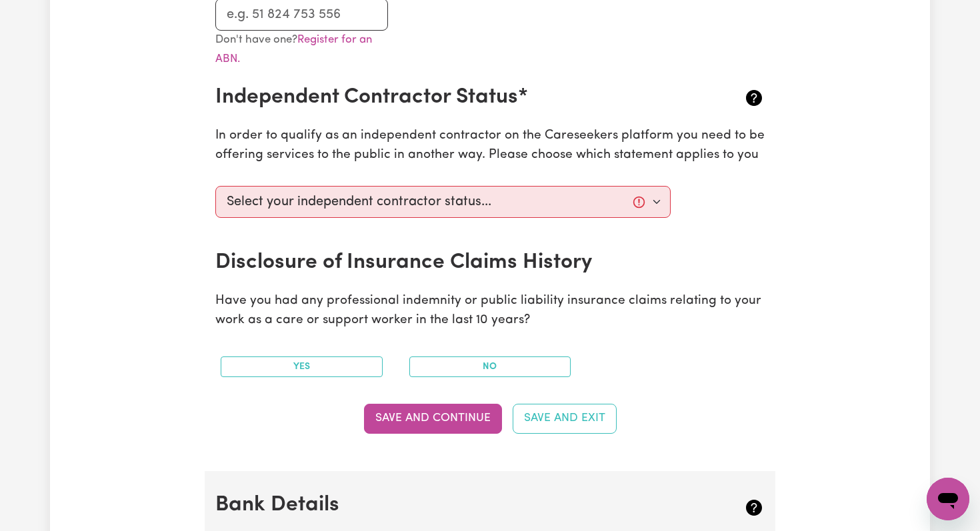  What do you see at coordinates (565, 418) in the screenshot?
I see `button: Save and Exit` at bounding box center [565, 418].